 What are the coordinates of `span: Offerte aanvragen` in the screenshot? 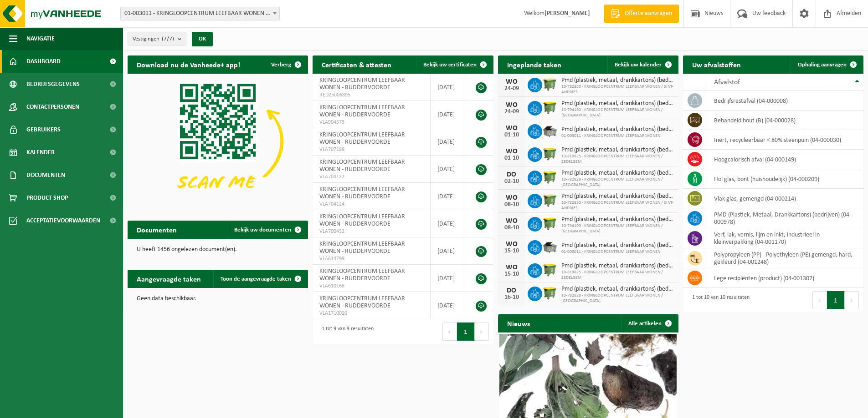 It's located at (649, 14).